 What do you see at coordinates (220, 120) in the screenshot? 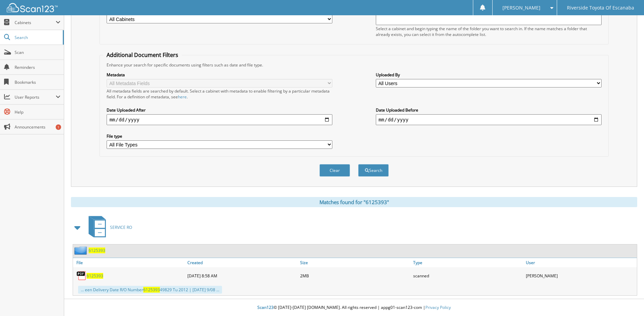
I see `input: start` at bounding box center [220, 120].